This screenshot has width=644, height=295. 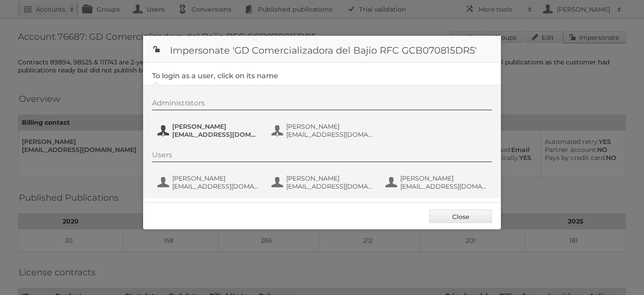 I want to click on a: Close, so click(x=461, y=217).